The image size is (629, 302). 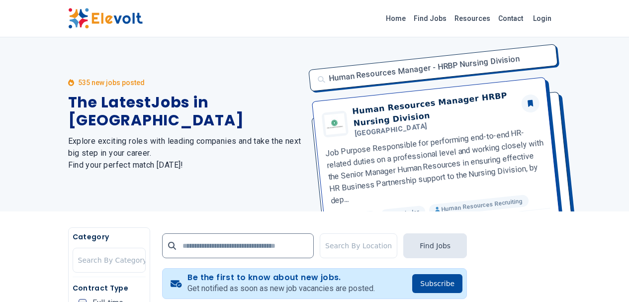 I want to click on a: Home, so click(x=395, y=18).